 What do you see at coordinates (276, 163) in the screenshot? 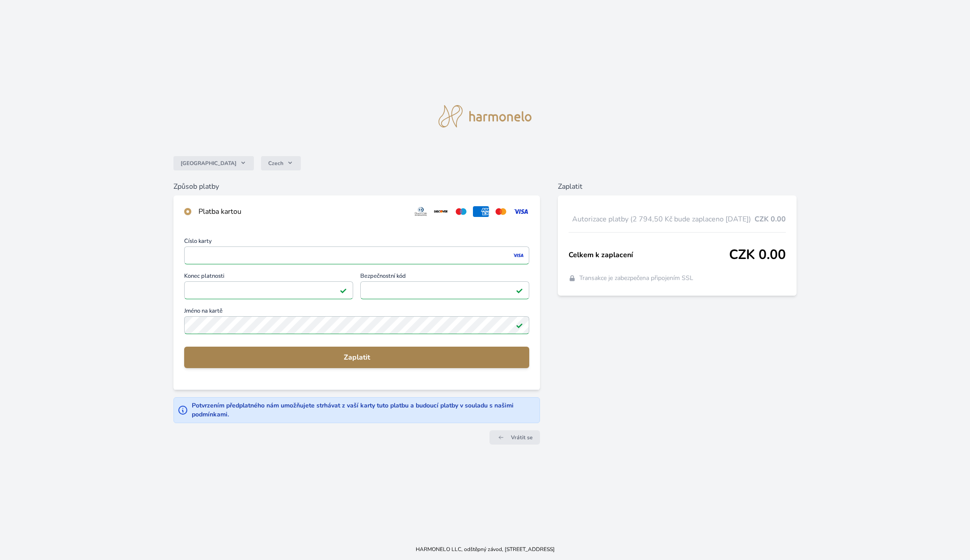
I see `span: Czech` at bounding box center [276, 163].